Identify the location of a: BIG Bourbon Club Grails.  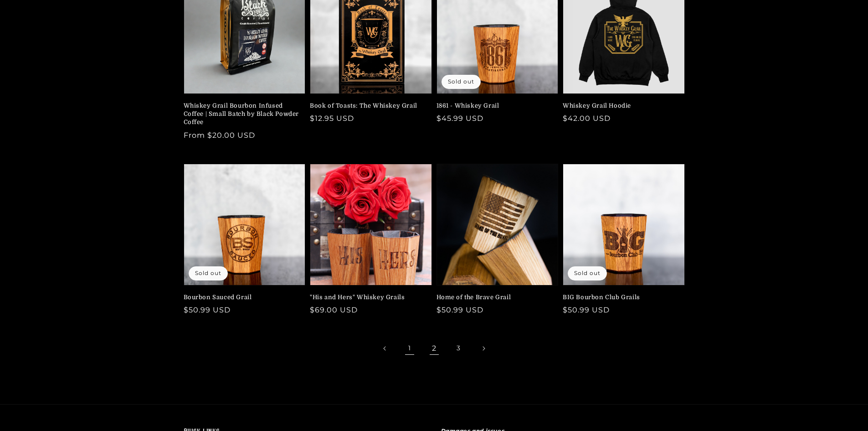
(621, 297).